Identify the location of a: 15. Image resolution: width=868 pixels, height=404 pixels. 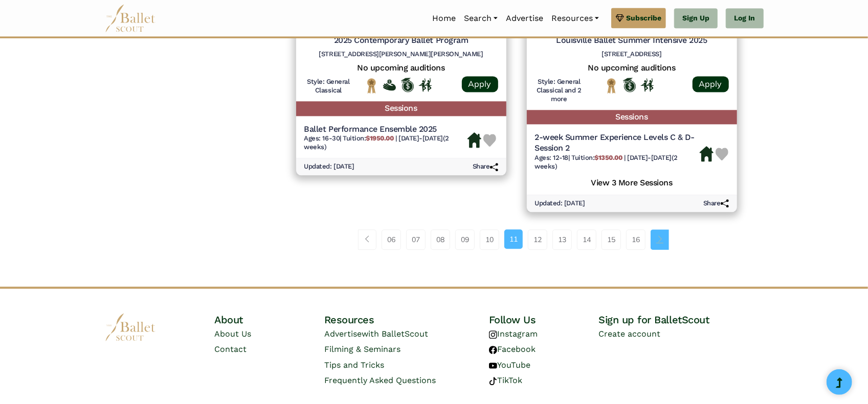
(611, 240).